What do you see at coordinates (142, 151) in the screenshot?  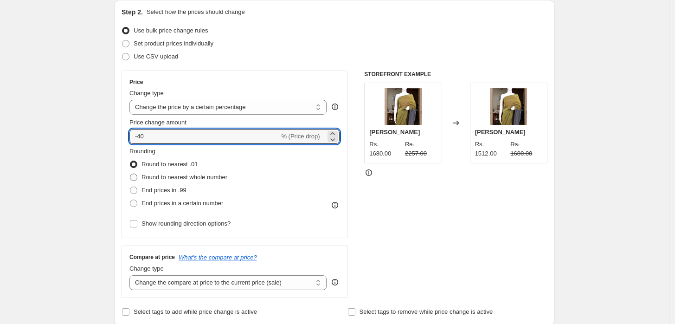 I see `span: Rounding` at bounding box center [142, 151].